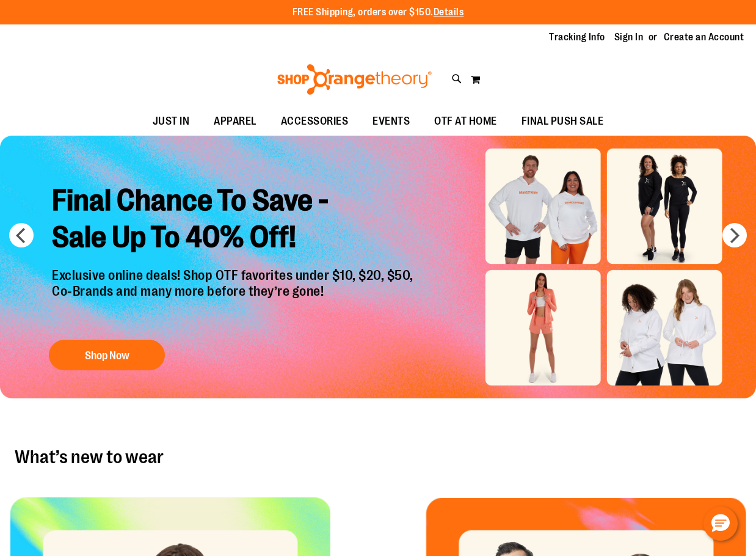  I want to click on h2: What’s new to wear, so click(378, 457).